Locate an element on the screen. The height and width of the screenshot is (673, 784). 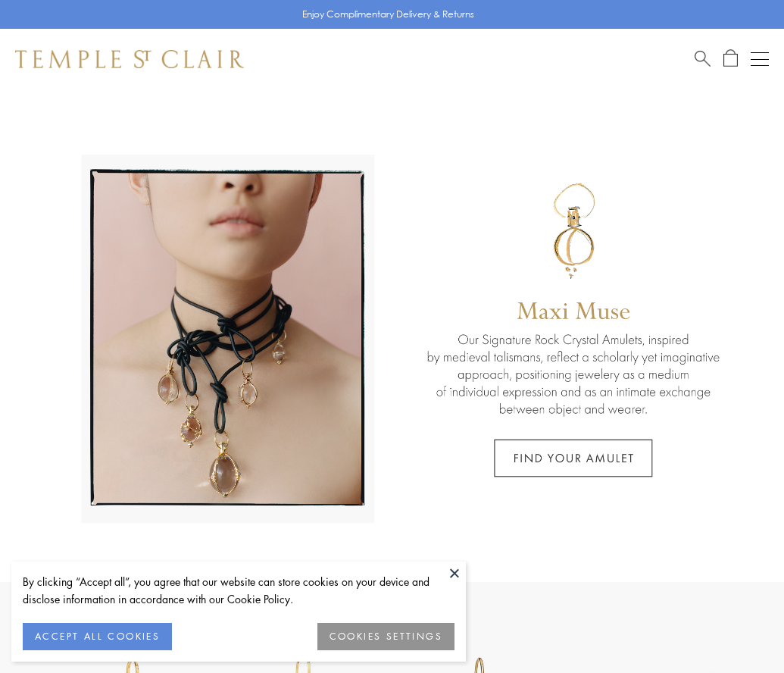
button: COOKIES SETTINGS is located at coordinates (385, 636).